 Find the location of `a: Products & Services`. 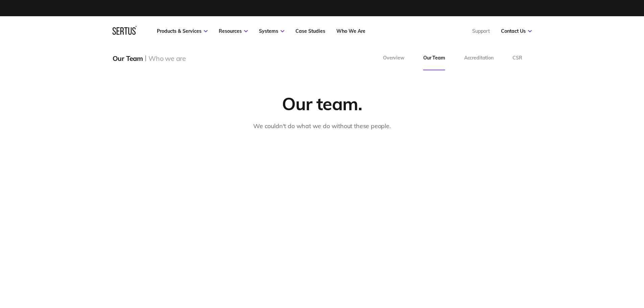

a: Products & Services is located at coordinates (182, 31).